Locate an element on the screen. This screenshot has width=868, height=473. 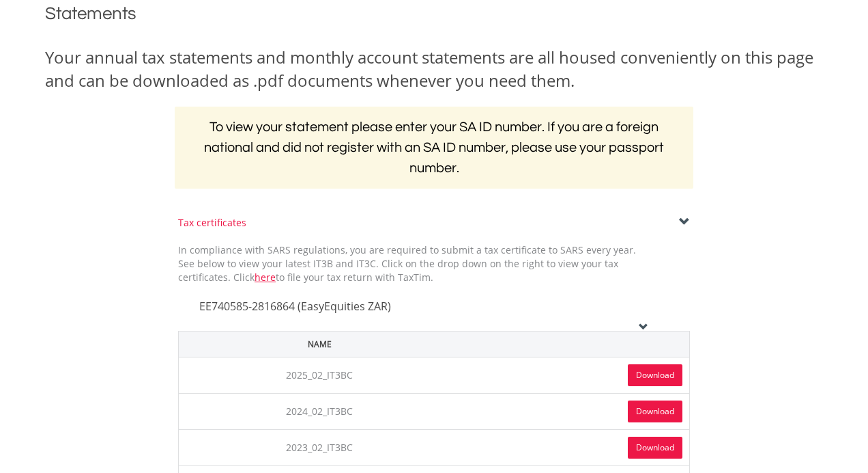
span: Statements is located at coordinates (91, 14).